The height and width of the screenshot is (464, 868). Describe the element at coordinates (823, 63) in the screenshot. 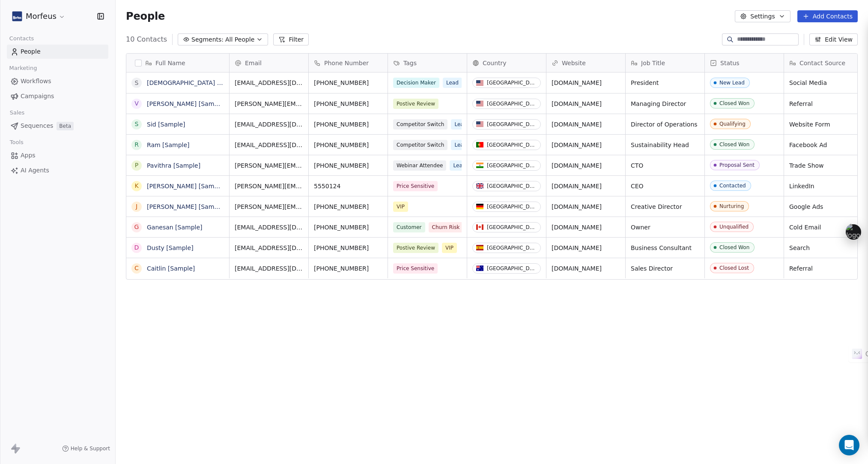

I see `span: Contact Source` at that location.